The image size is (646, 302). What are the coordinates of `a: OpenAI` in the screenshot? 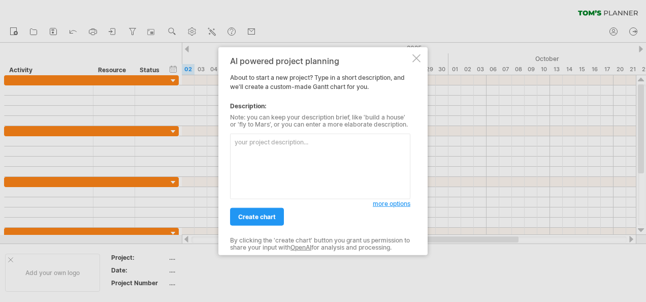 It's located at (301, 247).